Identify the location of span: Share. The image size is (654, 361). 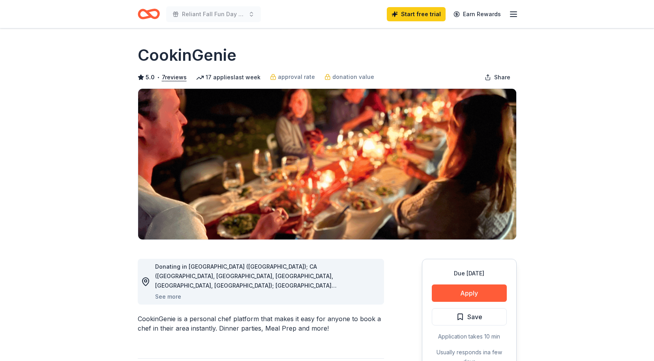
(502, 77).